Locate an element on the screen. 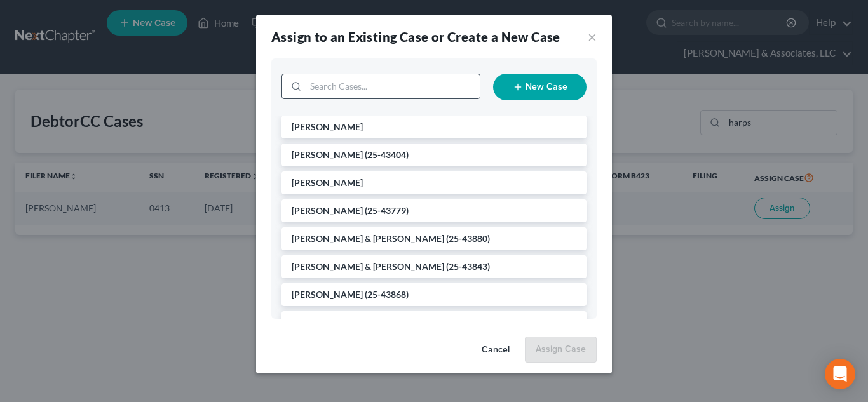 The image size is (868, 402). span: (25-43843) is located at coordinates (467, 266).